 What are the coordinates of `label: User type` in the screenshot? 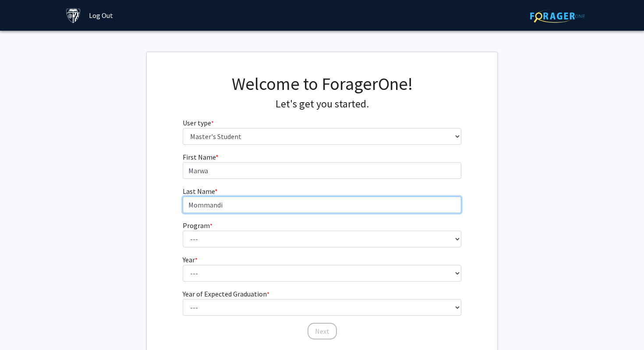 It's located at (198, 123).